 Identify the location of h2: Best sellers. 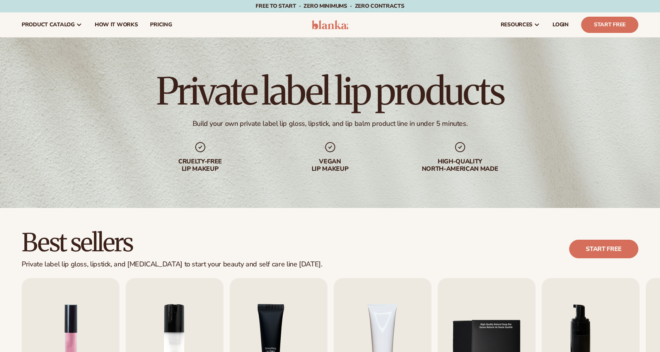
(172, 242).